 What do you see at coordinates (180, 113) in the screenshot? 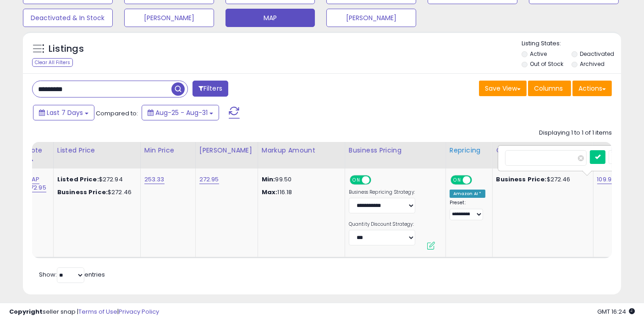
I see `button: Aug-25 - Aug-31` at bounding box center [180, 113].